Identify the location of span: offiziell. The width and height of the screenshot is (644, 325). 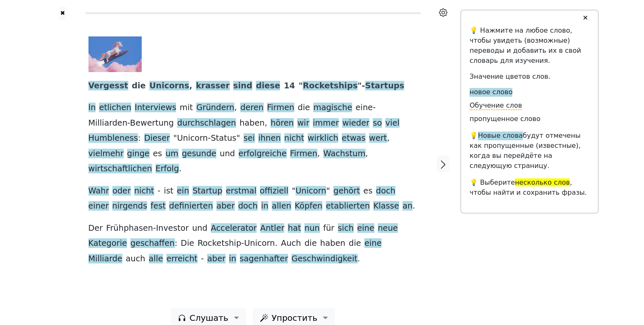
(274, 191).